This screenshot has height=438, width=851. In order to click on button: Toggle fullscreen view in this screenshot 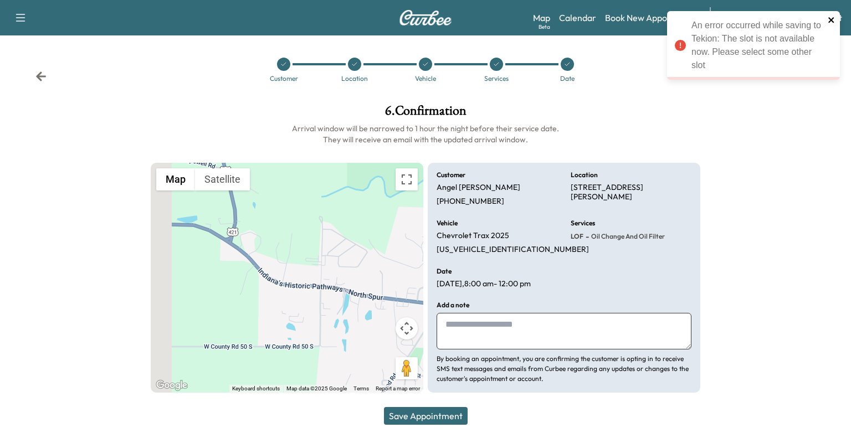, I will do `click(407, 180)`.